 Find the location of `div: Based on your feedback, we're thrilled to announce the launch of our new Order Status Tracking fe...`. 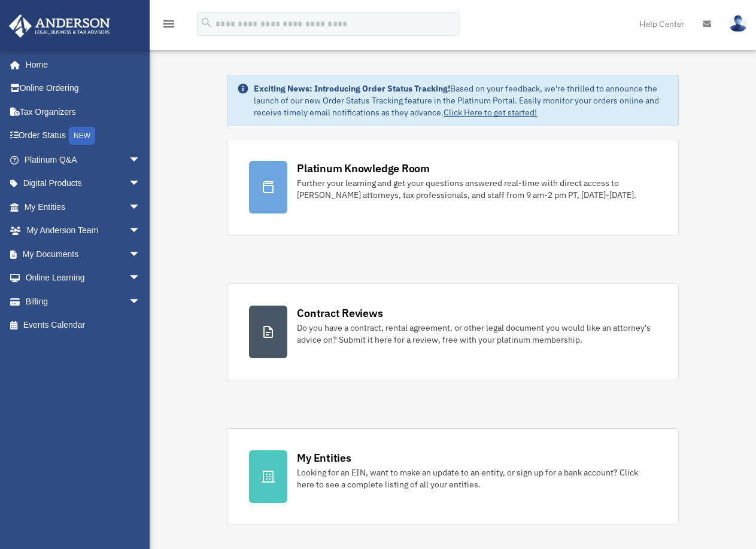

div: Based on your feedback, we're thrilled to announce the launch of our new Order Status Tracking fe... is located at coordinates (461, 101).